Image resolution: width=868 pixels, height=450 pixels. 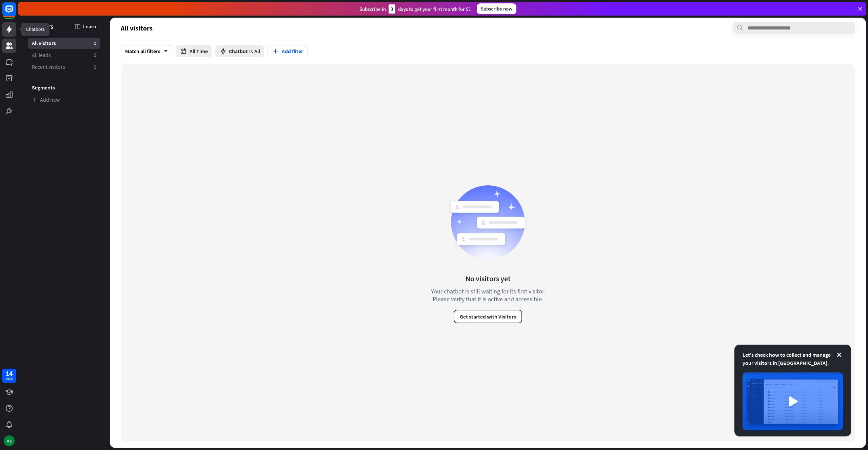 I want to click on button: Open LiveChat chat widget, so click(x=15, y=13).